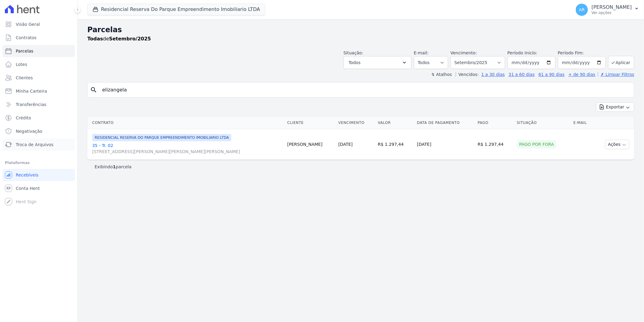 This screenshot has width=644, height=322. I want to click on label: Situação:, so click(353, 52).